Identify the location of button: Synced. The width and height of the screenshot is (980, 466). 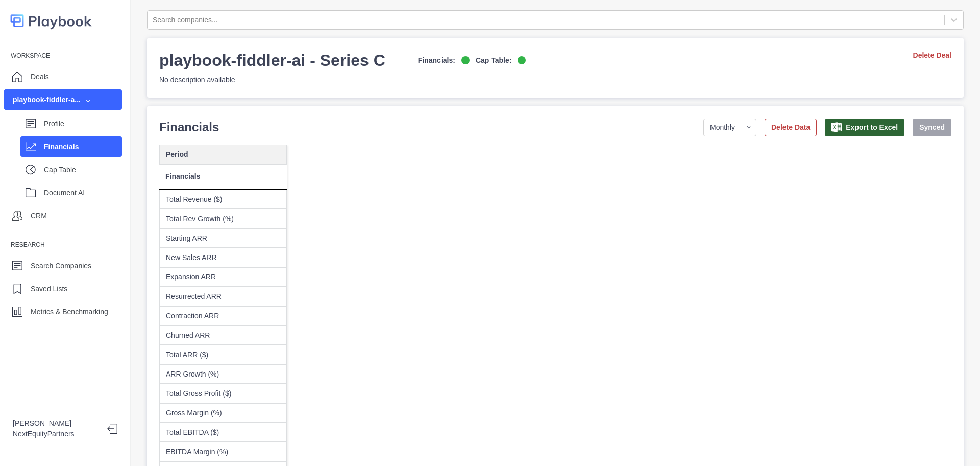
(932, 127).